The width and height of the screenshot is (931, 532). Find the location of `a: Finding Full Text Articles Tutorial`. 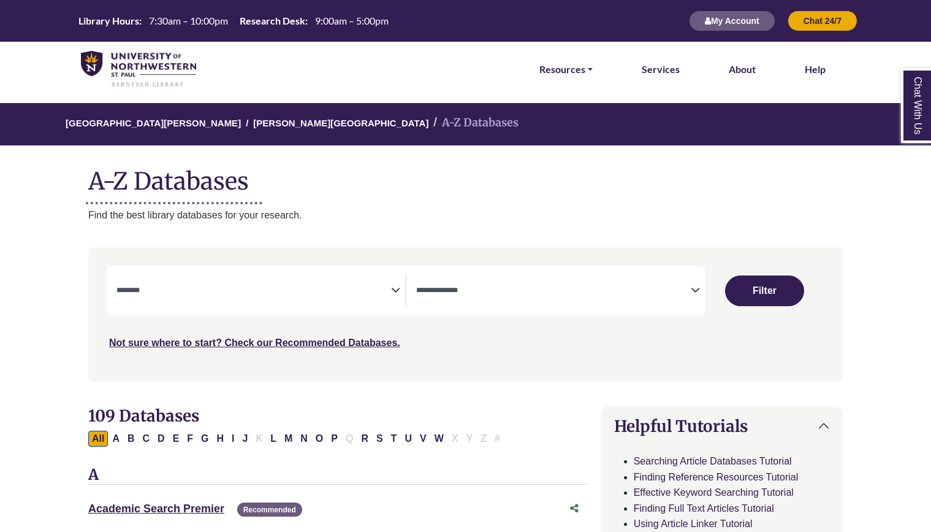

a: Finding Full Text Articles Tutorial is located at coordinates (704, 508).